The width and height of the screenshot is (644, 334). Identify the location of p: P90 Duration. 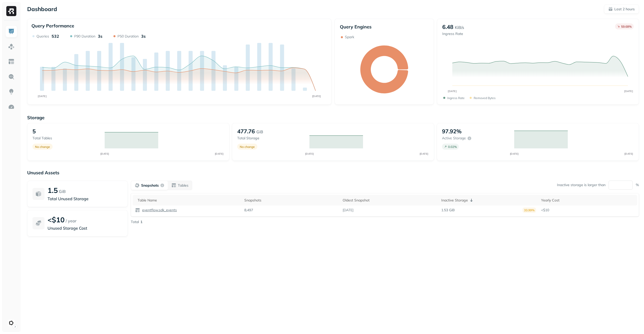
(85, 36).